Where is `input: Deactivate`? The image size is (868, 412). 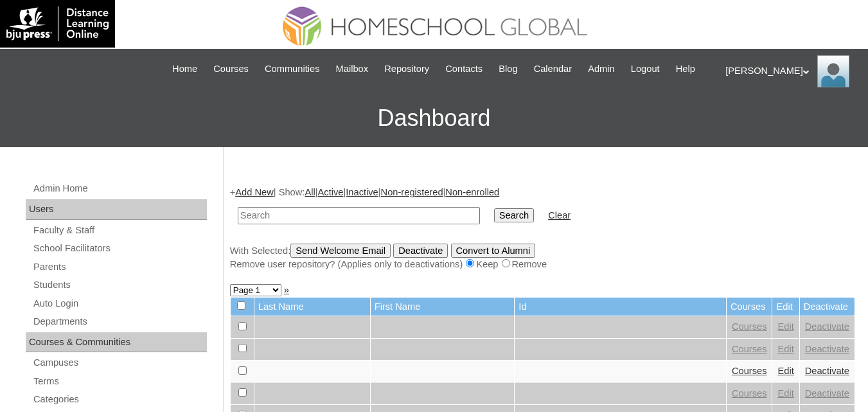 input: Deactivate is located at coordinates (420, 250).